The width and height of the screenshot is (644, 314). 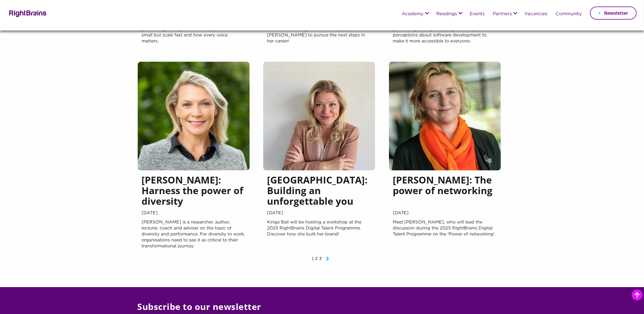 What do you see at coordinates (319, 234) in the screenshot?
I see `p: Kinga Bali will be hosting a workshop at the 2025 RightBrains Digital Talent Programme. Discover ...` at bounding box center [319, 234].